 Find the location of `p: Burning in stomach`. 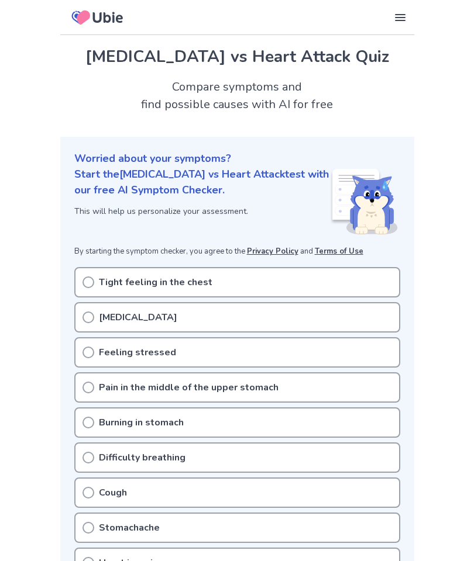

p: Burning in stomach is located at coordinates (141, 423).